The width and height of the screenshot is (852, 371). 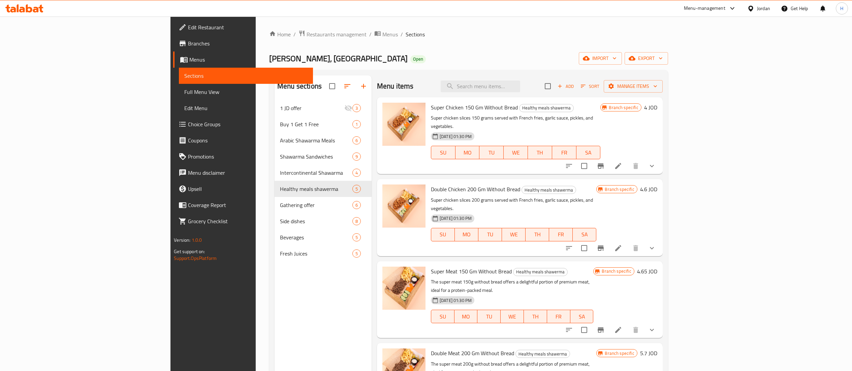 What do you see at coordinates (475, 189) in the screenshot?
I see `span: Double Chicken 200 Gm Without Bread` at bounding box center [475, 189].